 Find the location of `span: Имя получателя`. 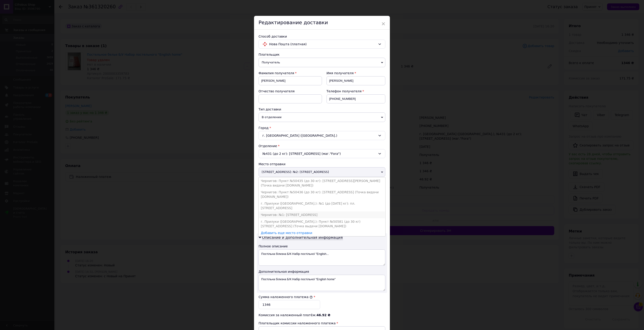

span: Имя получателя is located at coordinates (340, 73).